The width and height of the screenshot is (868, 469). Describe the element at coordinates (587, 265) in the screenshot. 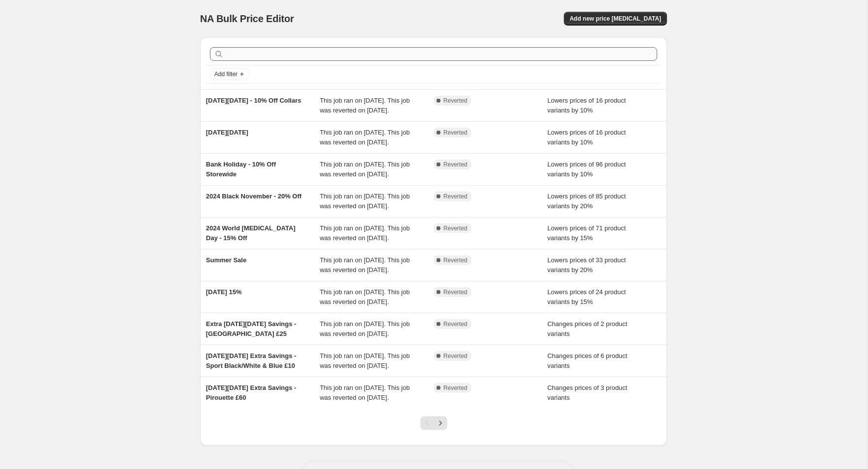

I see `span: Lowers prices of 33 product variants by 20%` at that location.